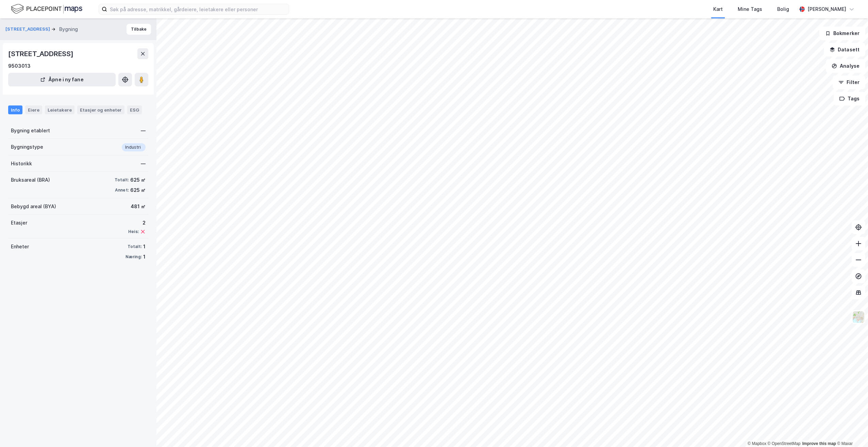 This screenshot has height=447, width=868. What do you see at coordinates (68, 29) in the screenshot?
I see `div: Bygning` at bounding box center [68, 29].